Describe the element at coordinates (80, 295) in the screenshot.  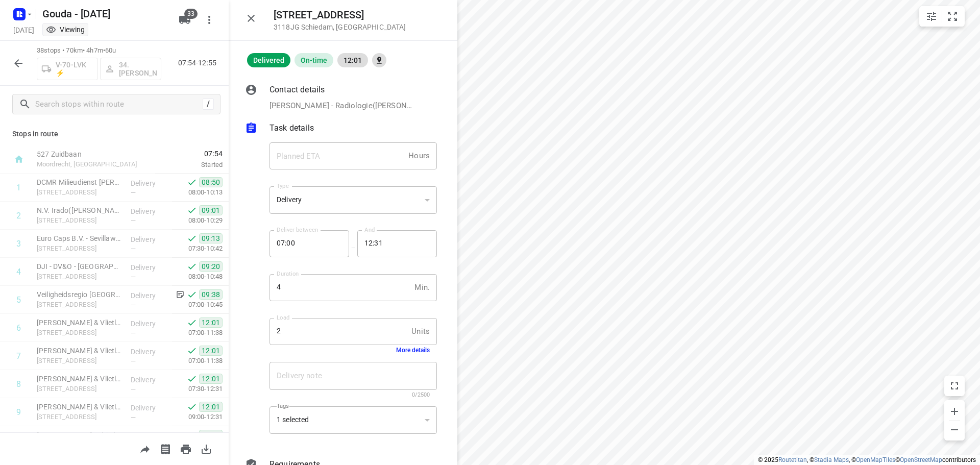
I see `p: Veiligheidsregio Rotterdam-Rijnmond - Schiedam(Ineke van Hamburg / Chantal de Ruiter)` at that location.